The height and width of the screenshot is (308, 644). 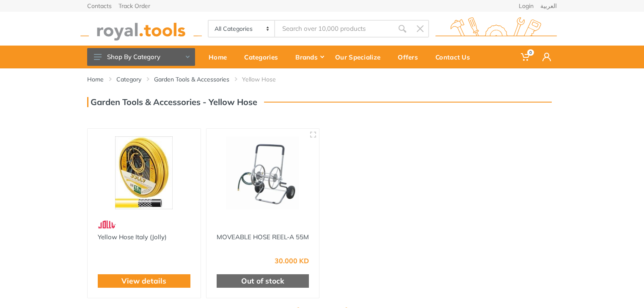 What do you see at coordinates (262, 281) in the screenshot?
I see `div: Out of stock` at bounding box center [262, 281].